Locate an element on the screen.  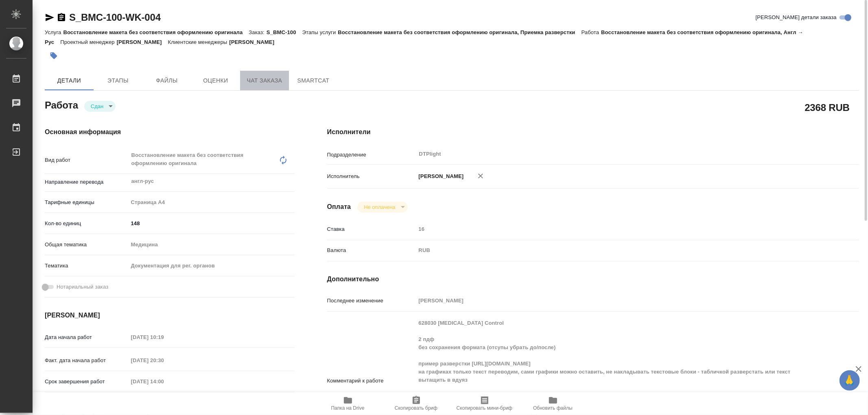
a: S_BMC-100-WK-004 is located at coordinates (115, 17).